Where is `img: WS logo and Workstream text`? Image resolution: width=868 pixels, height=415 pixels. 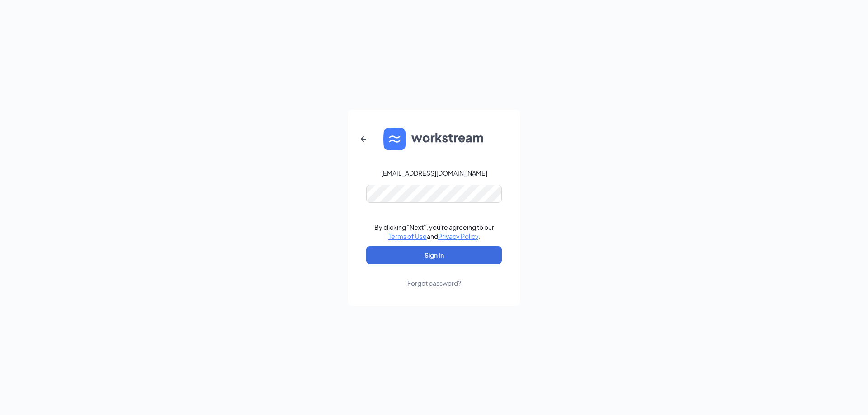
img: WS logo and Workstream text is located at coordinates (434, 139).